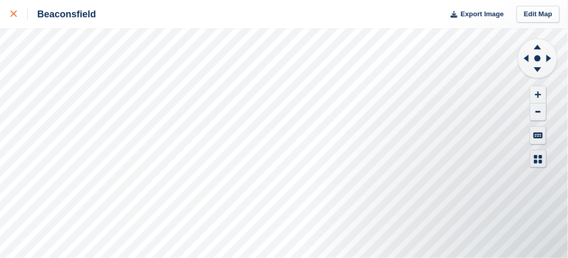 This screenshot has height=258, width=568. I want to click on button: Zoom In, so click(538, 94).